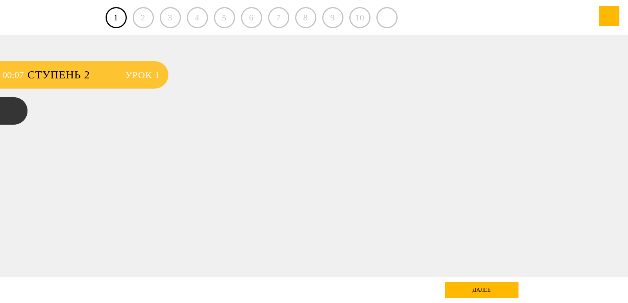 The image size is (628, 303). Describe the element at coordinates (360, 18) in the screenshot. I see `div: 10` at that location.